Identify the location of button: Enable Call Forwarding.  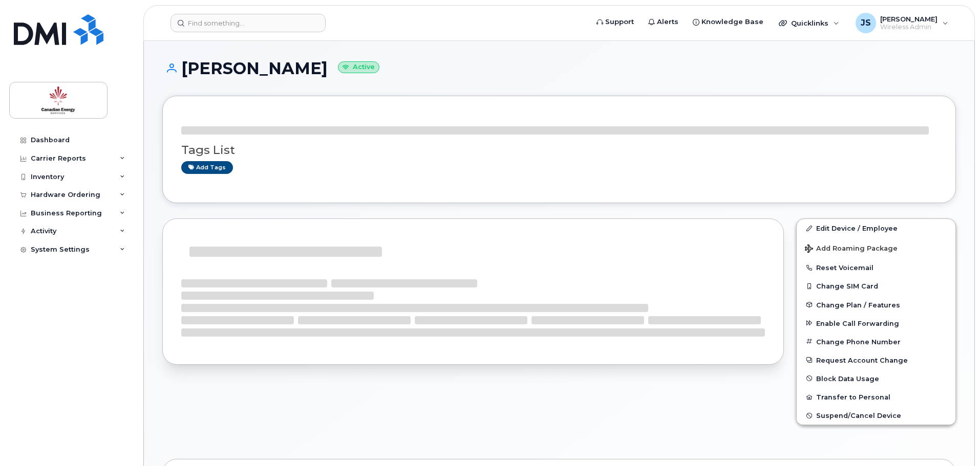
(876, 324).